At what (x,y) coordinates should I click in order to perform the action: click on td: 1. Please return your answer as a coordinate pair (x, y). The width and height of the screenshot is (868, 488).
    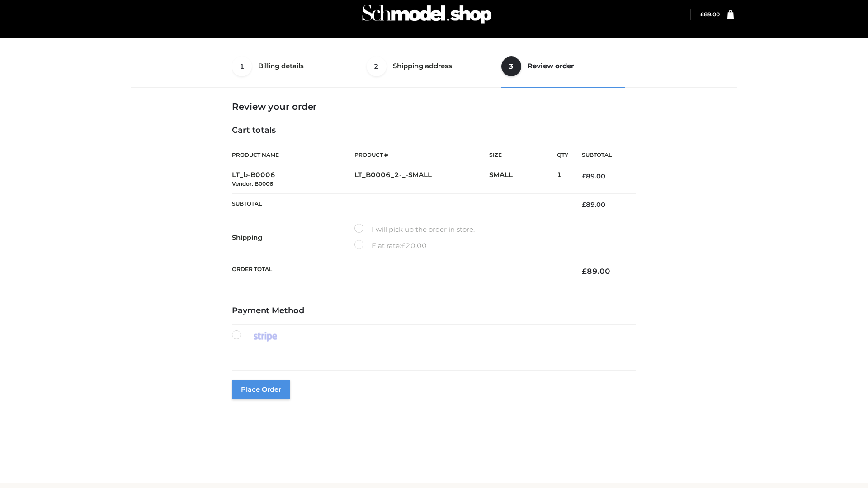
    Looking at the image, I should click on (563, 179).